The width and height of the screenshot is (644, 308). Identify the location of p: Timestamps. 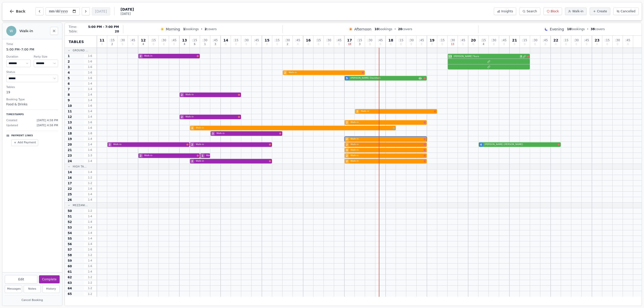
(32, 115).